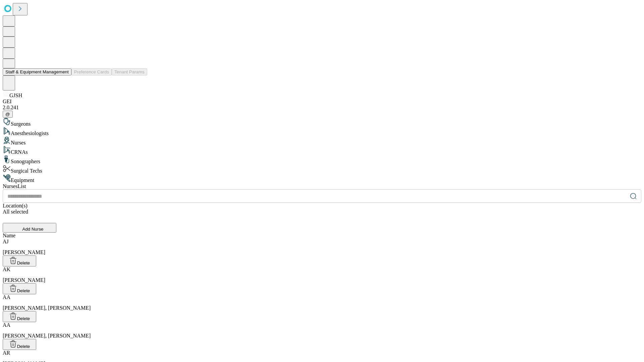 The width and height of the screenshot is (644, 362). I want to click on span: GJSH, so click(16, 95).